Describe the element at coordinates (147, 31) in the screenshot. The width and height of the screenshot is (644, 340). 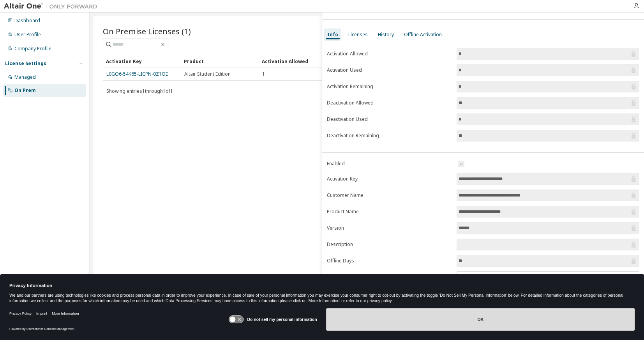
I see `span: On Premise Licenses (1)` at that location.